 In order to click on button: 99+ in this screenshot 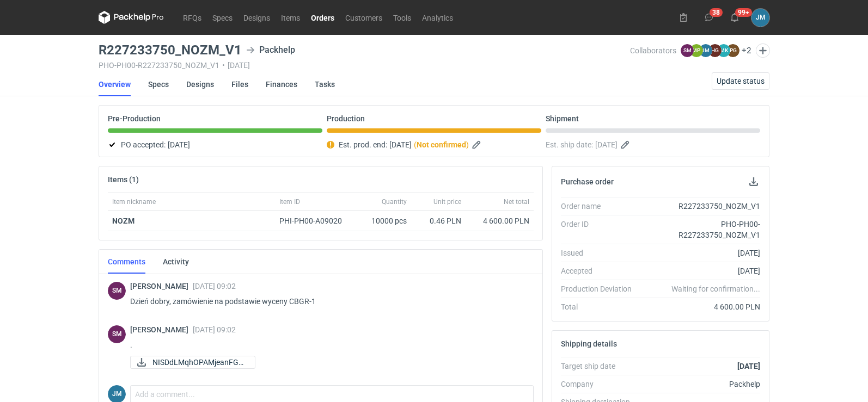, I will do `click(734, 17)`.